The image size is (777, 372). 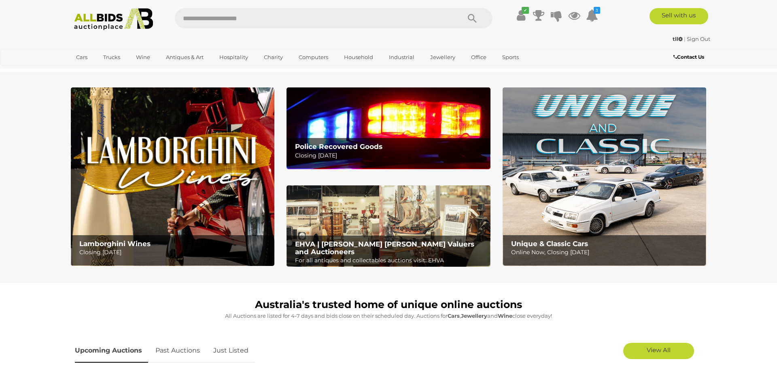 I want to click on h1: Australia's trusted home of unique online auctions, so click(x=388, y=305).